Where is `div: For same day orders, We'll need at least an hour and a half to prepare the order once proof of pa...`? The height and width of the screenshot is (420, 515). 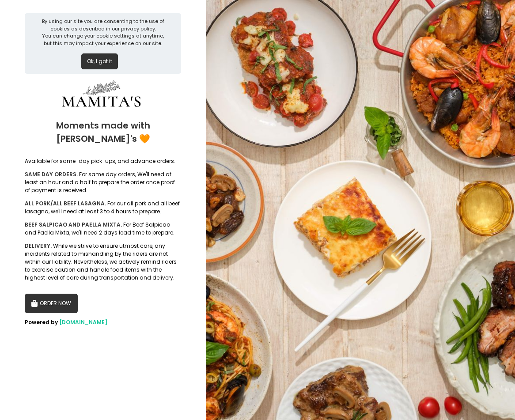
div: For same day orders, We'll need at least an hour and a half to prepare the order once proof of pa... is located at coordinates (103, 183).